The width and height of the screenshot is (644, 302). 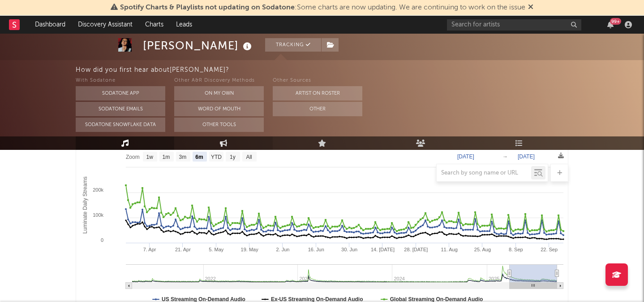 What do you see at coordinates (50, 25) in the screenshot?
I see `a: Dashboard` at bounding box center [50, 25].